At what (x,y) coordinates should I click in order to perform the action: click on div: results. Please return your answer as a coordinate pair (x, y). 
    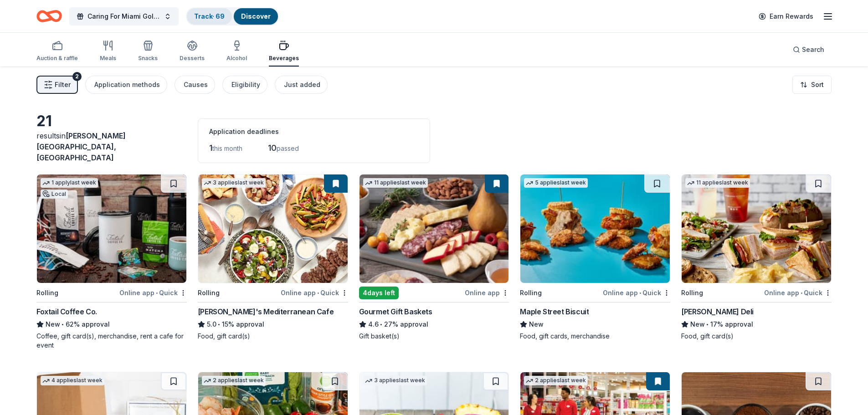
    Looking at the image, I should click on (111, 147).